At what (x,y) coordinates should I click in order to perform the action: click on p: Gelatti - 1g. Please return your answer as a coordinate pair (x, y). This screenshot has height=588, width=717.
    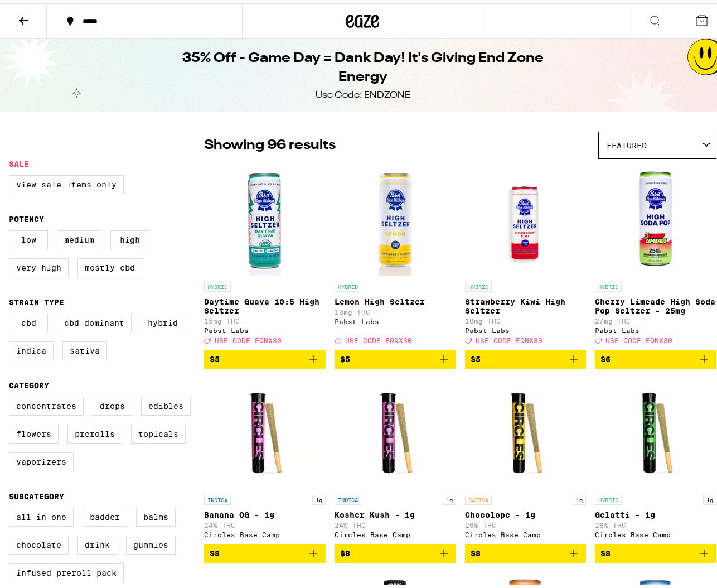
    Looking at the image, I should click on (656, 512).